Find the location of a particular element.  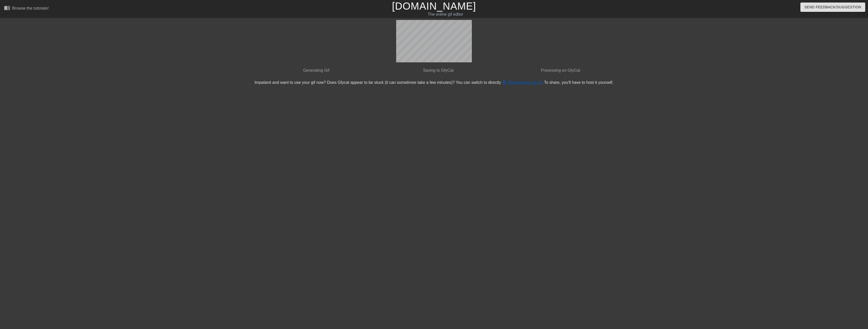

span: Processing on GfyCat is located at coordinates (560, 70).